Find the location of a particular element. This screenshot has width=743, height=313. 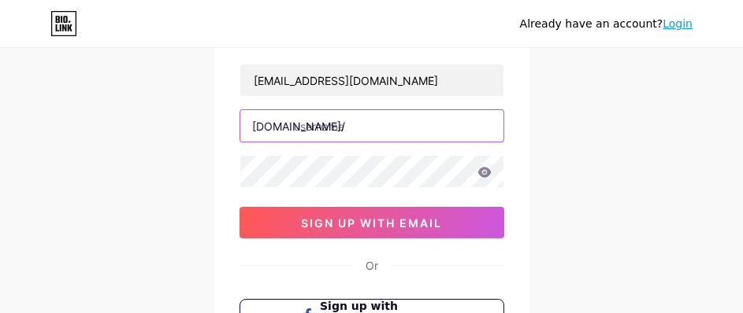

input: username is located at coordinates (372, 126).